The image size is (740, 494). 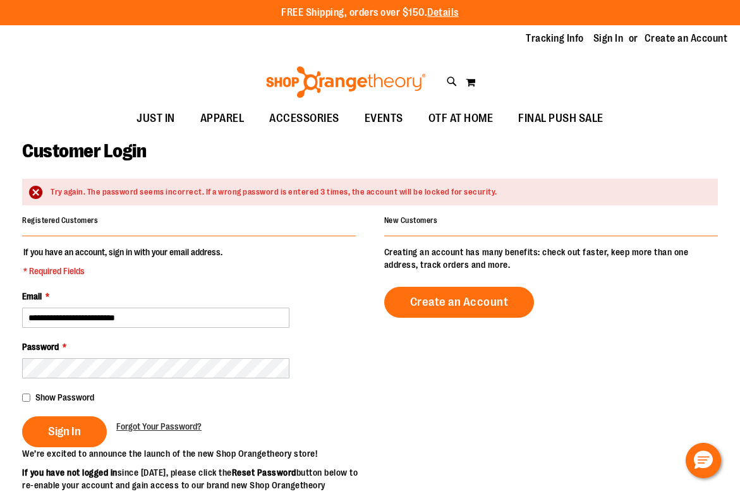 What do you see at coordinates (159, 427) in the screenshot?
I see `span: Forgot Your Password?` at bounding box center [159, 427].